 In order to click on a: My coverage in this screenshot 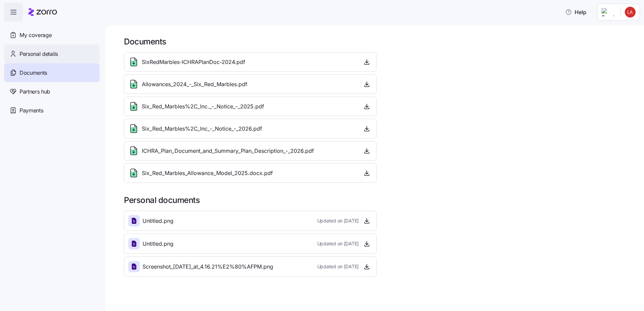, I will do `click(52, 35)`.